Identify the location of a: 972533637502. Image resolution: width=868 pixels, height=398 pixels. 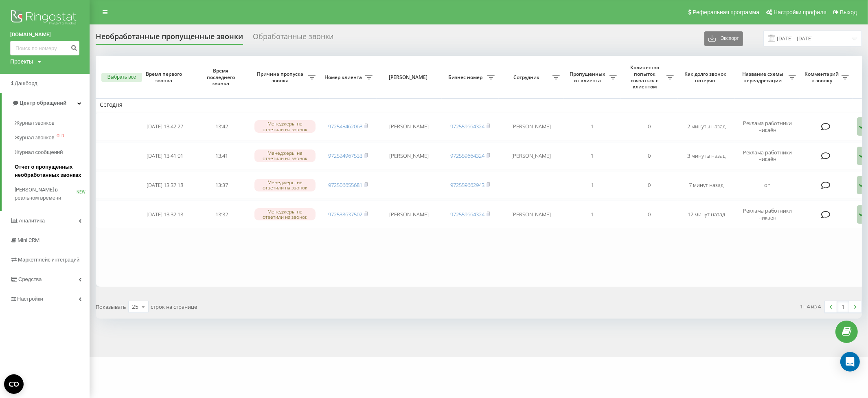
(345, 215).